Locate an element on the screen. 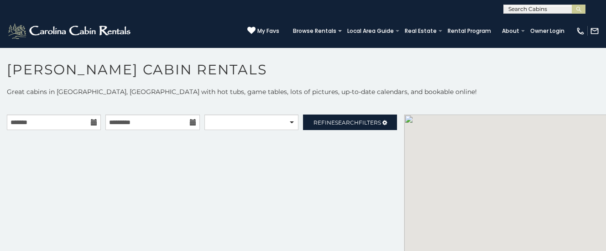  img: White-1-2.png is located at coordinates (70, 31).